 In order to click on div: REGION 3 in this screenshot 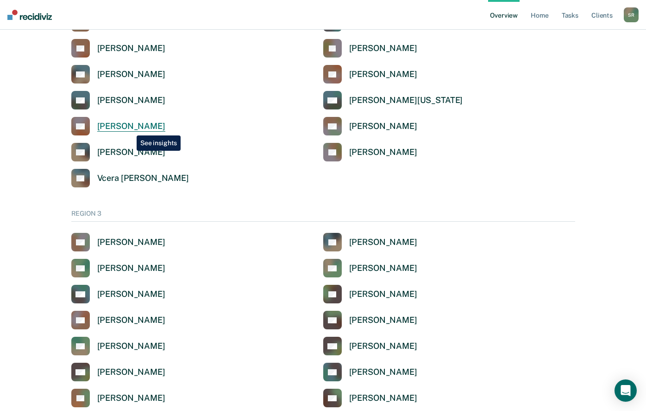, I will do `click(323, 215)`.